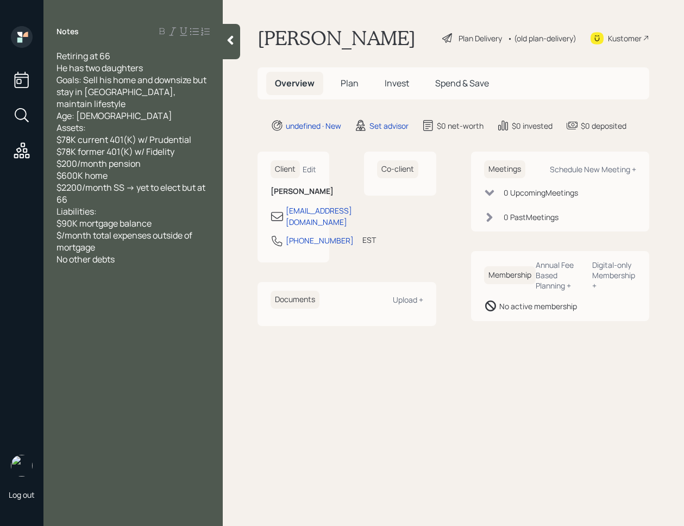 This screenshot has height=526, width=684. What do you see at coordinates (408, 300) in the screenshot?
I see `div: Upload +` at bounding box center [408, 300].